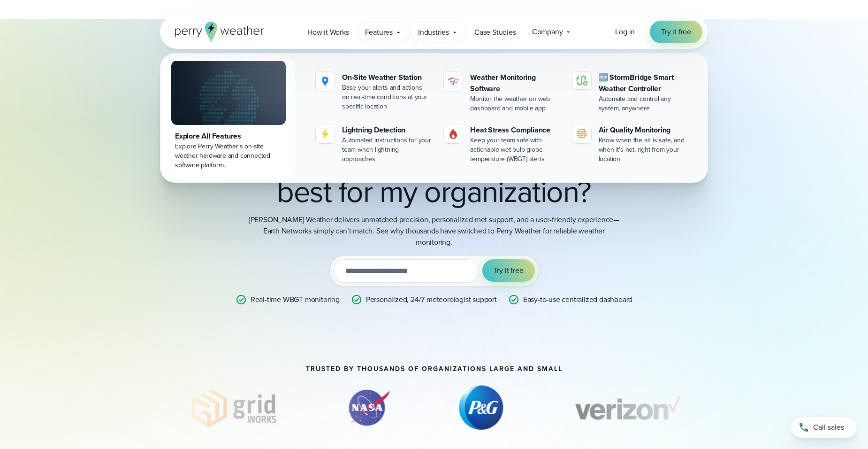 The width and height of the screenshot is (868, 449). Describe the element at coordinates (229, 136) in the screenshot. I see `div: Explore All Features` at that location.